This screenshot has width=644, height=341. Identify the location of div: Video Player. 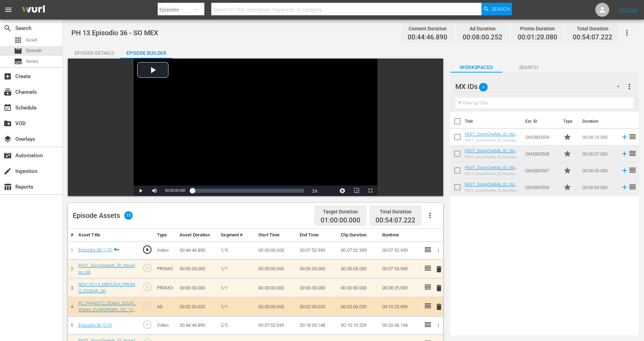
(255, 127).